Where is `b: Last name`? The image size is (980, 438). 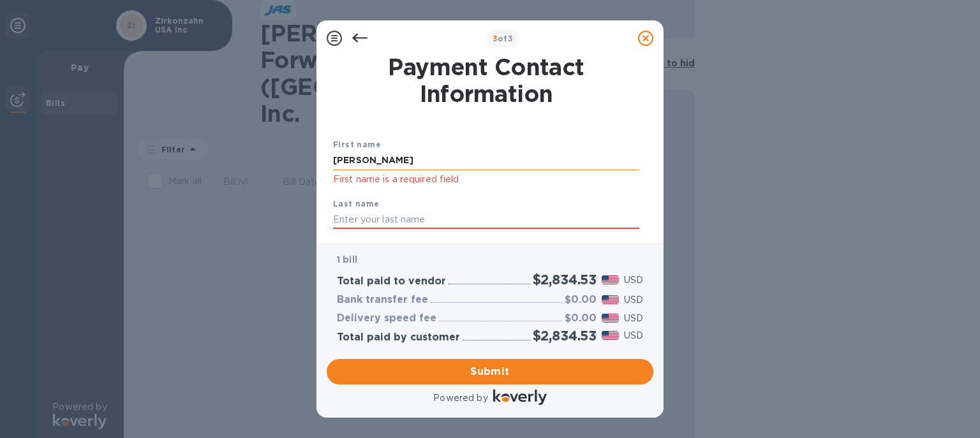
b: Last name is located at coordinates (356, 204).